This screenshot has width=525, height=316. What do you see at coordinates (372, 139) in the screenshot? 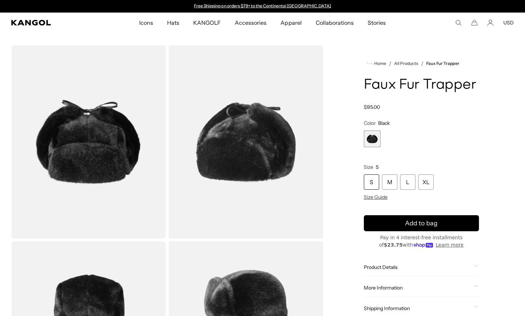
I see `label: Black` at bounding box center [372, 139].